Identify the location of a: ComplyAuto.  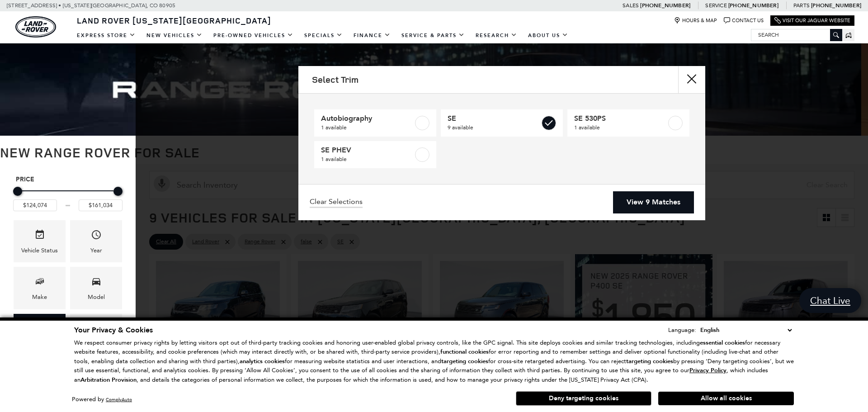
(119, 399).